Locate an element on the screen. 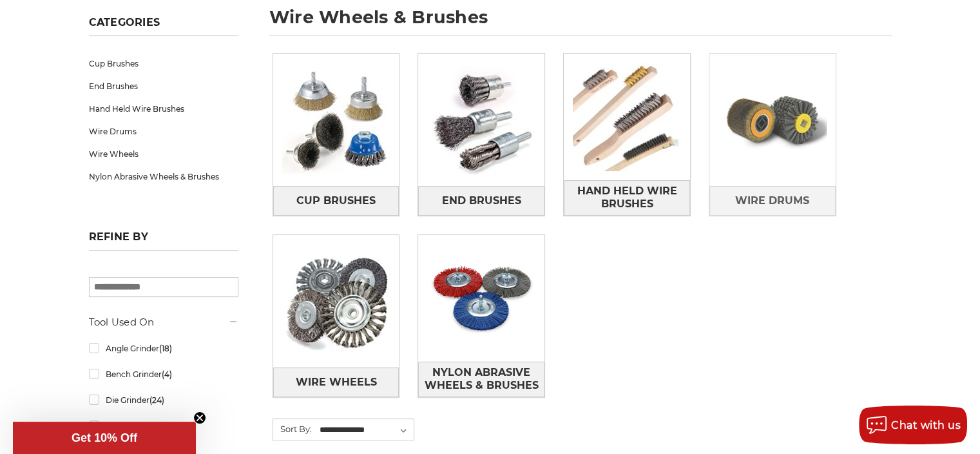 This screenshot has width=980, height=454. span: Nylon Abrasive Wheels & Brushes is located at coordinates (482, 378).